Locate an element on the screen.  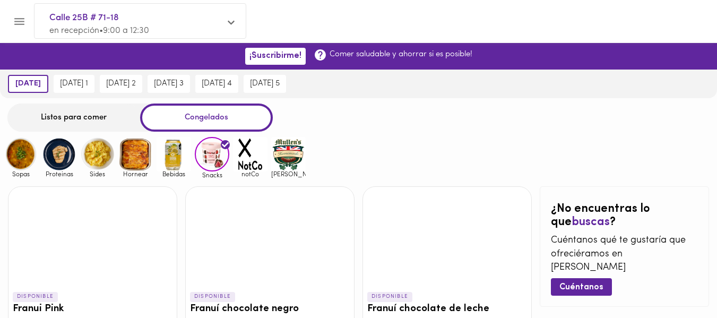
img: notCo is located at coordinates (250, 154).